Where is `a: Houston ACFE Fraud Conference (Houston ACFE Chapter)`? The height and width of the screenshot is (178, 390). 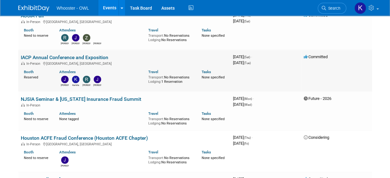 a: Houston ACFE Fraud Conference (Houston ACFE Chapter) is located at coordinates (84, 138).